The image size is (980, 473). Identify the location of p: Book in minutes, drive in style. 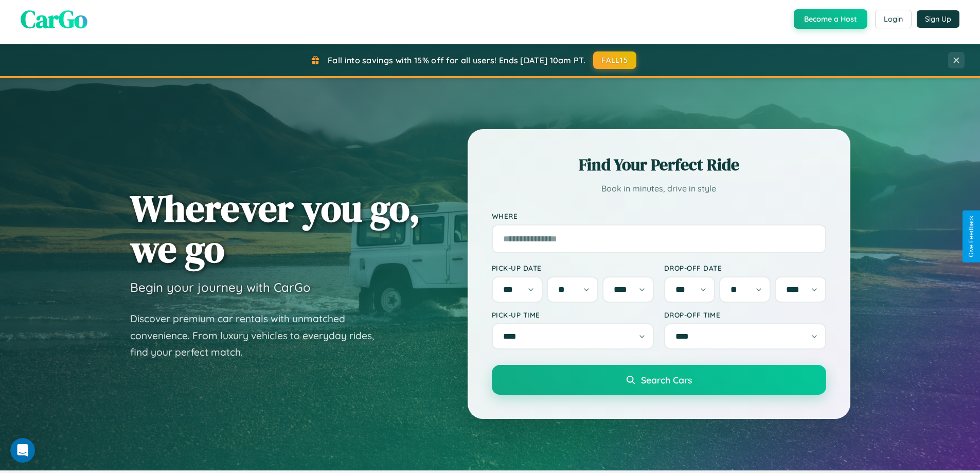
(659, 188).